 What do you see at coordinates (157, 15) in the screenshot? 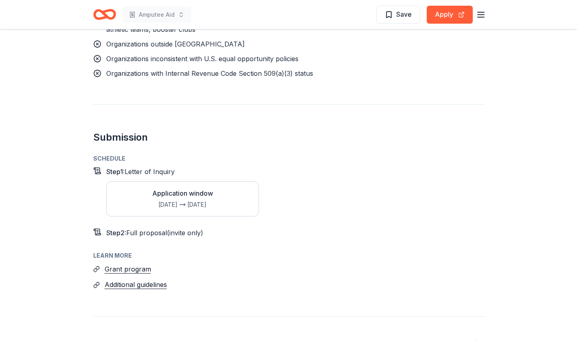
I see `button: Amputee Aid` at bounding box center [157, 15].